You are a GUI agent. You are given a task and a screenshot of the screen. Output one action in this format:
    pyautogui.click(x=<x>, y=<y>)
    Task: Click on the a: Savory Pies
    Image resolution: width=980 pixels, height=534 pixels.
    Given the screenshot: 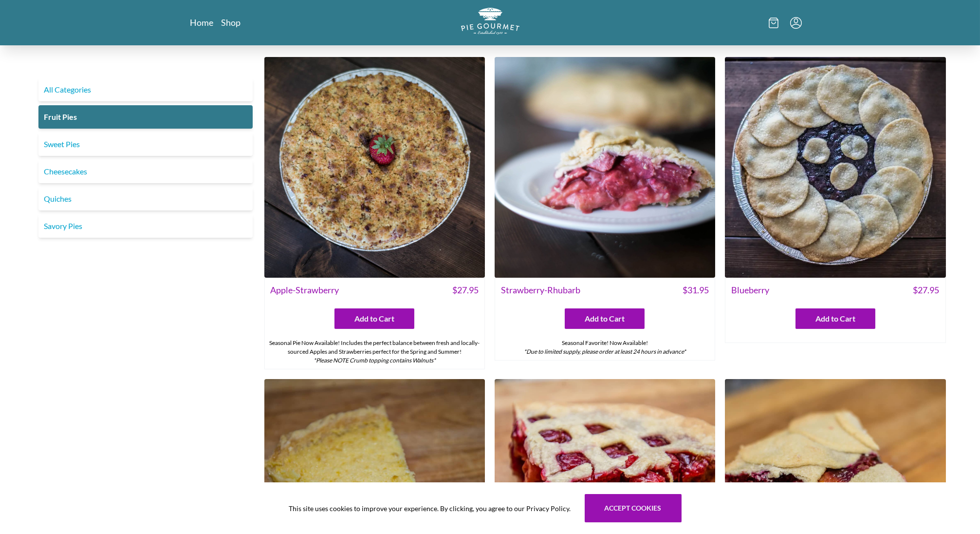 What is the action you would take?
    pyautogui.click(x=146, y=226)
    